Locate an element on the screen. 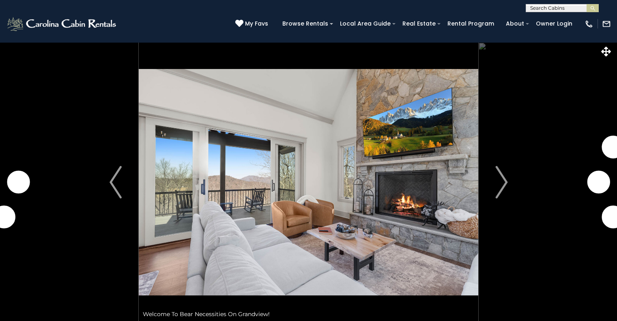 The width and height of the screenshot is (617, 321). img: phone-regular-white.png is located at coordinates (589, 24).